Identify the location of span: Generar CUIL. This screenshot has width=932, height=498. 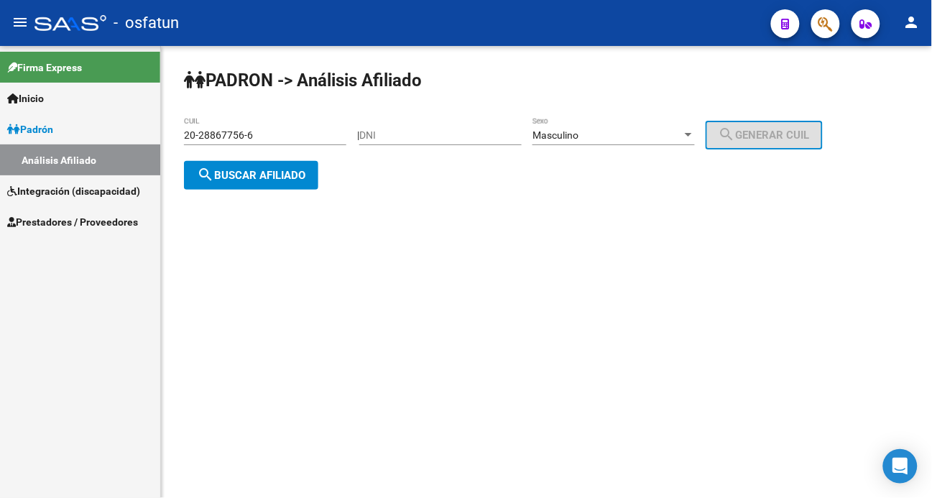
(764, 135).